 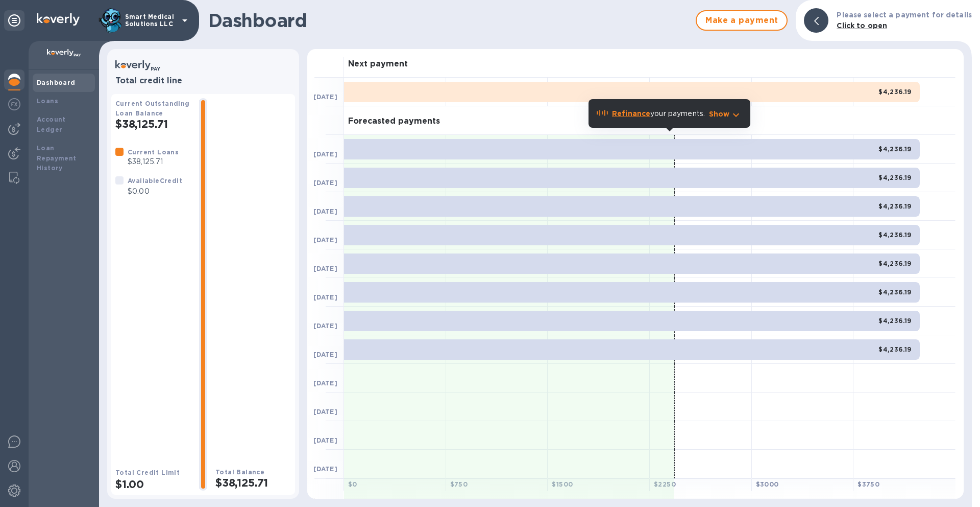 I want to click on b: Total Balance, so click(x=240, y=471).